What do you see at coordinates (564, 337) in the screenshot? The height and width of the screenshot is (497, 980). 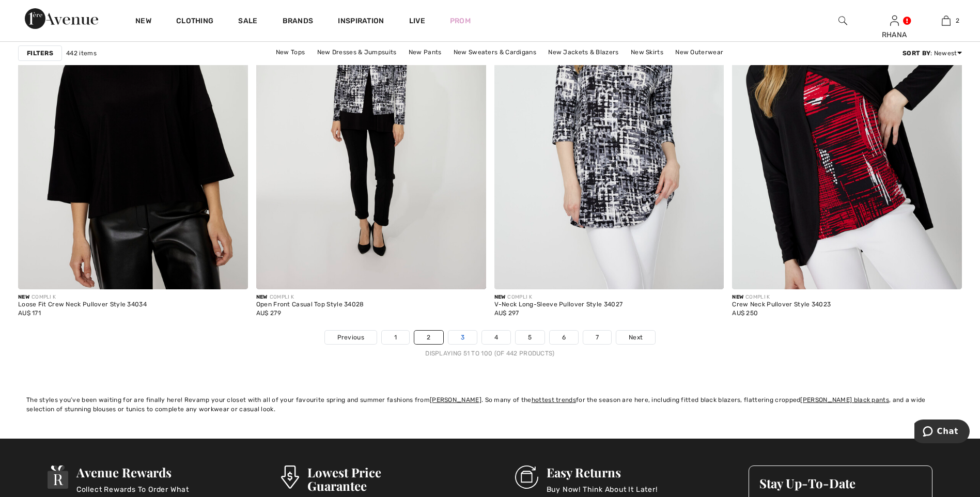 I see `a: 6` at bounding box center [564, 337].